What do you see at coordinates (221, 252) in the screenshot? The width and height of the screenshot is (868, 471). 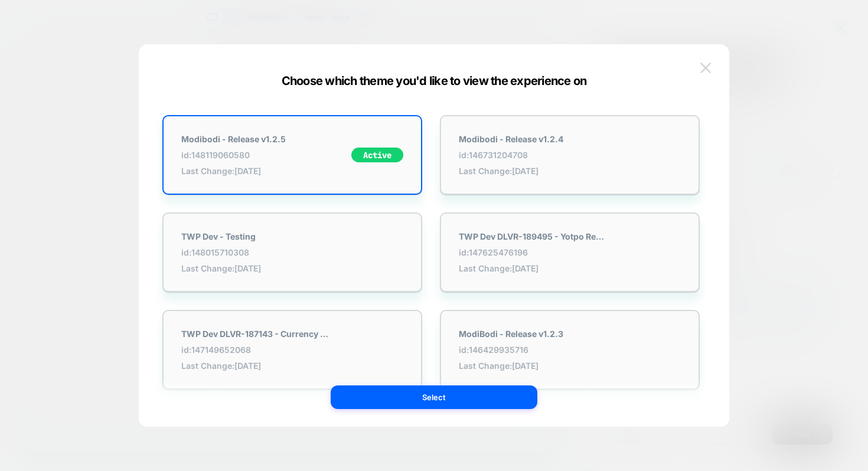 I see `span: id: 148015710308` at bounding box center [221, 252].